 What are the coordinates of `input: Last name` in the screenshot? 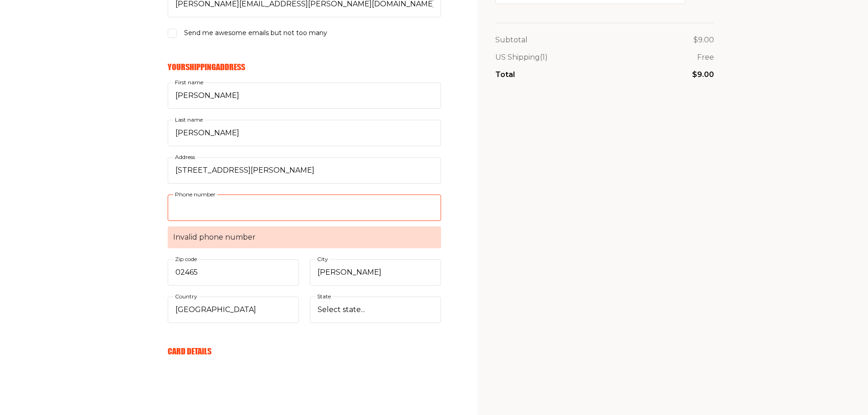 It's located at (305, 133).